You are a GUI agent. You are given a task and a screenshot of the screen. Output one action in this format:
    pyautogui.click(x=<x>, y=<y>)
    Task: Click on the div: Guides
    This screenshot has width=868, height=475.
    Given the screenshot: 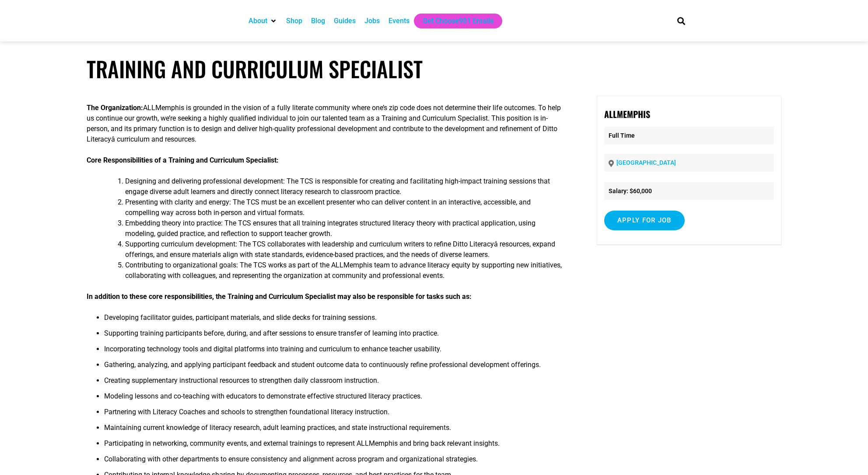 What is the action you would take?
    pyautogui.click(x=345, y=21)
    